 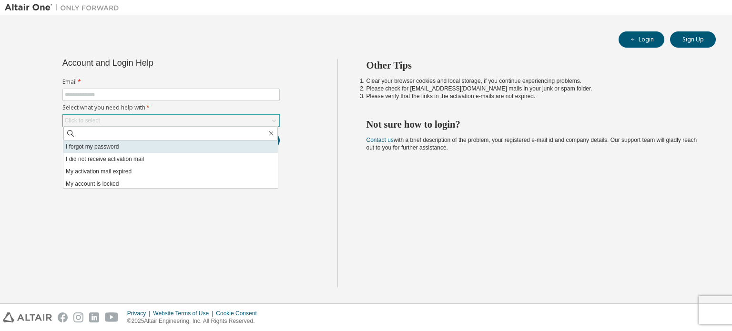 What do you see at coordinates (693, 40) in the screenshot?
I see `button: Sign Up` at bounding box center [693, 40].